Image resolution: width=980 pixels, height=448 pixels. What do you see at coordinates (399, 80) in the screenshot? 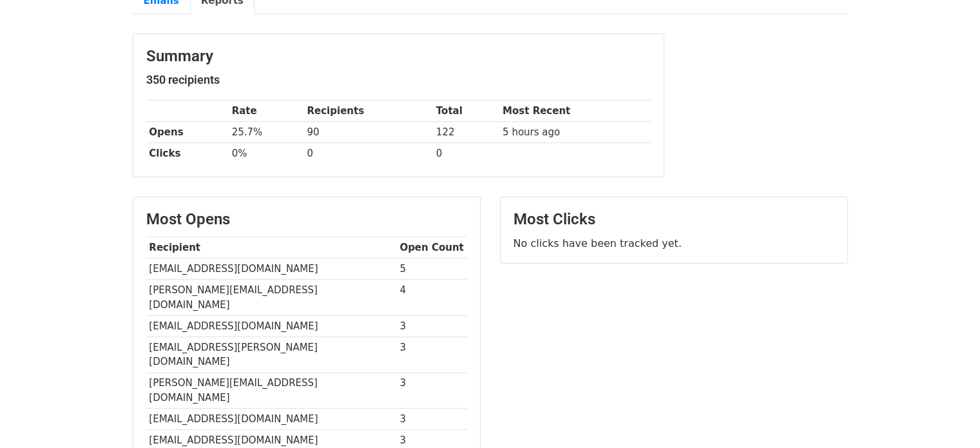
I see `h5: 350 recipients` at bounding box center [399, 80].